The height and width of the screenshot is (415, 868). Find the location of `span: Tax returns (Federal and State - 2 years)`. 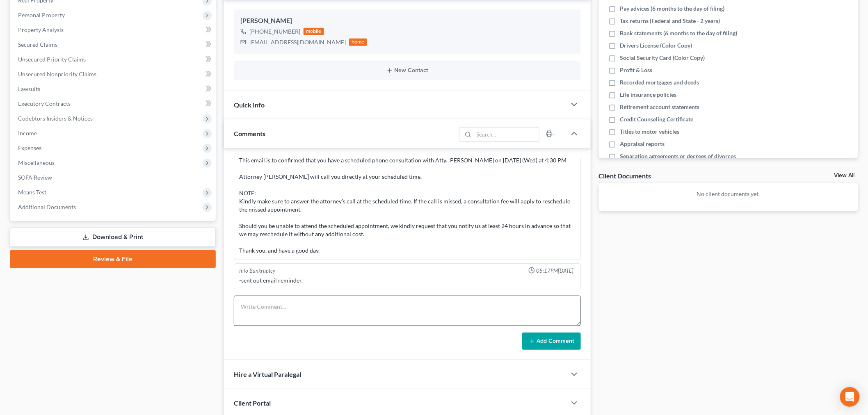

span: Tax returns (Federal and State - 2 years) is located at coordinates (670, 21).